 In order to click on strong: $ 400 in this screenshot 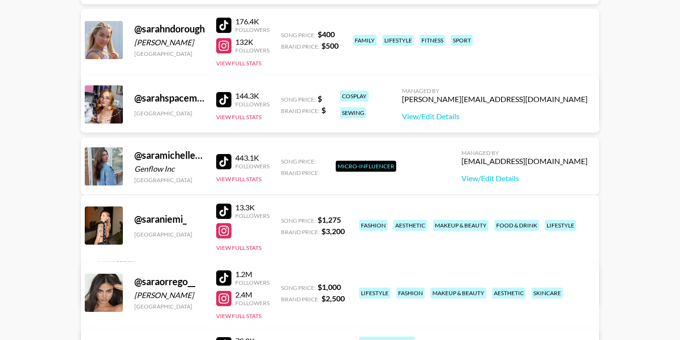, I will do `click(326, 34)`.